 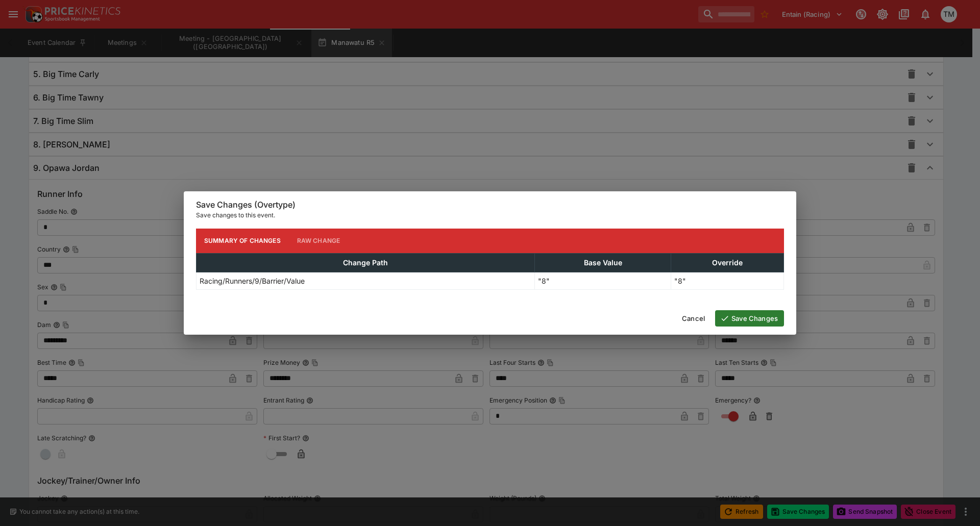 I want to click on th: Change Path, so click(x=366, y=263).